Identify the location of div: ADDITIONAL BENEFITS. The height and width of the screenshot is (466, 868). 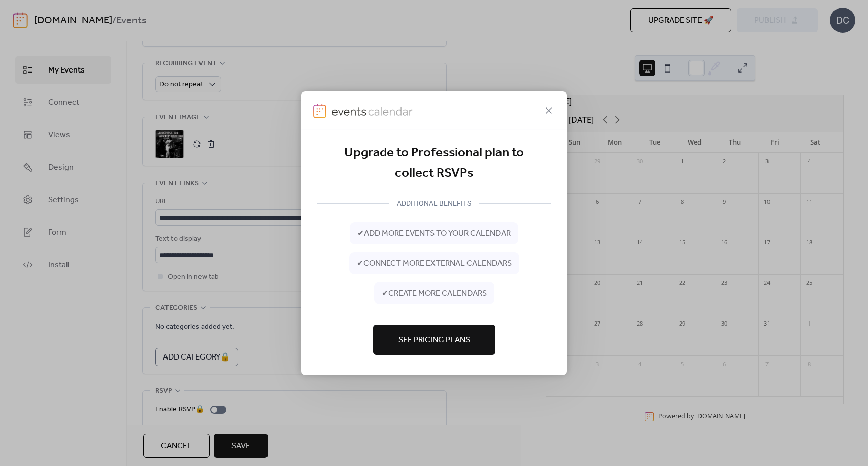
(434, 203).